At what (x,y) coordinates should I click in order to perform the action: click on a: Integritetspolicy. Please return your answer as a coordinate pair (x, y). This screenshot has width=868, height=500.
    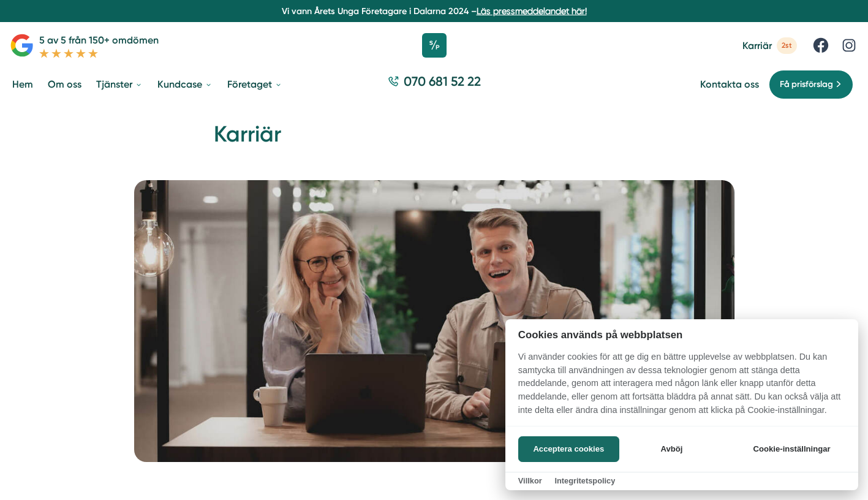
    Looking at the image, I should click on (585, 480).